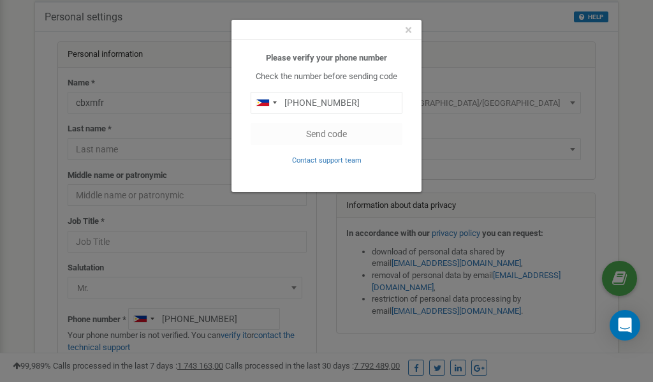 The width and height of the screenshot is (653, 382). I want to click on b: Please verify your phone number, so click(326, 57).